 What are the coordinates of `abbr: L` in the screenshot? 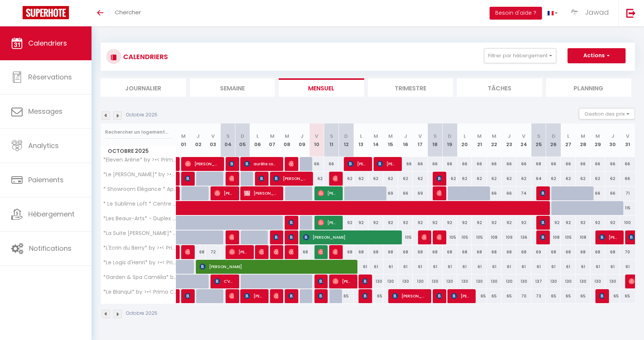 It's located at (568, 136).